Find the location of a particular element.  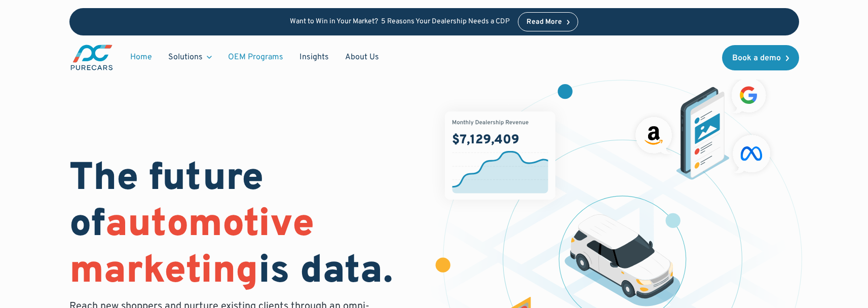

a: Book a demo is located at coordinates (761, 58).